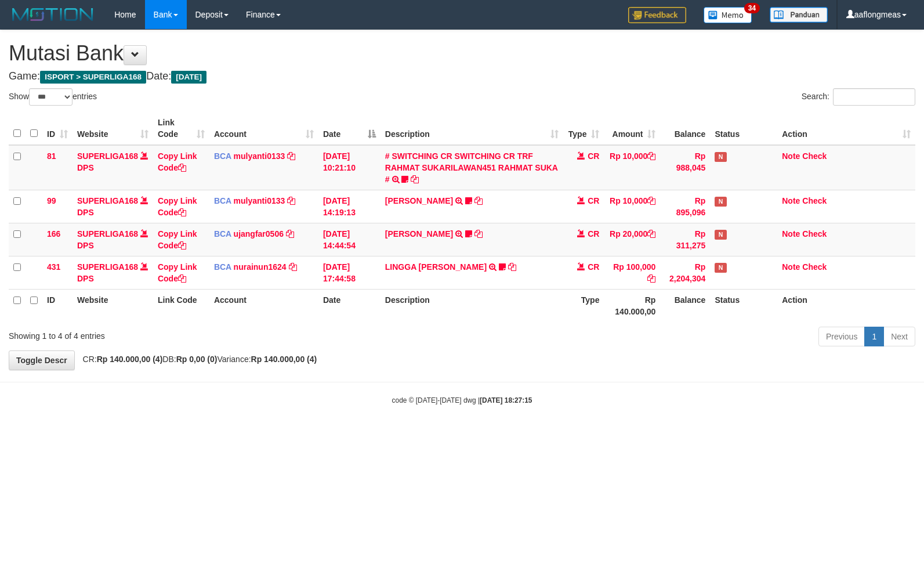 The width and height of the screenshot is (924, 582). I want to click on img: panduan.png, so click(799, 14).